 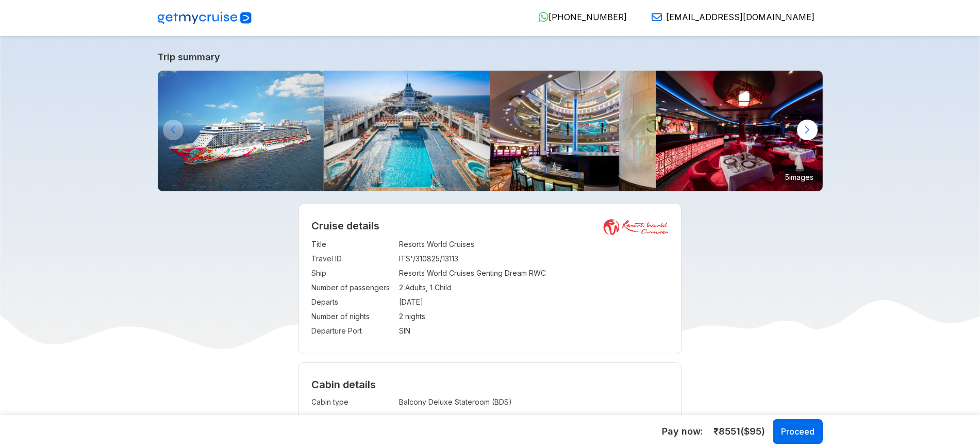 I want to click on td: ITS'/310825/13113, so click(x=534, y=259).